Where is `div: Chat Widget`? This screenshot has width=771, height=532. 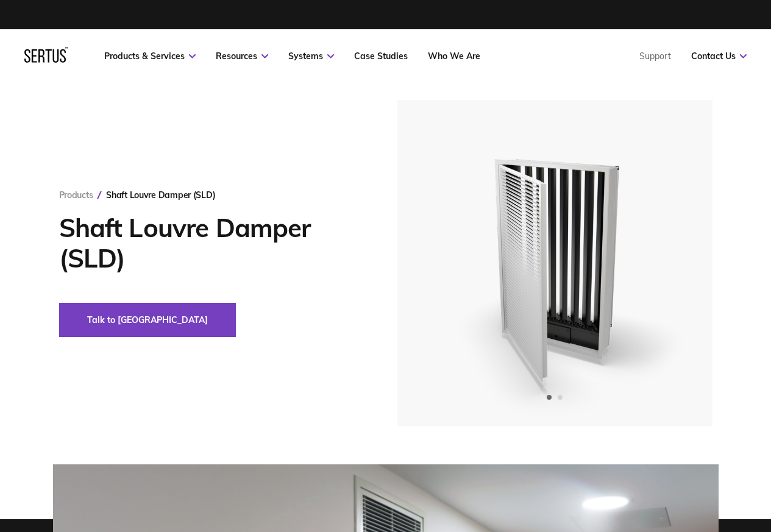
div: Chat Widget is located at coordinates (741, 503).